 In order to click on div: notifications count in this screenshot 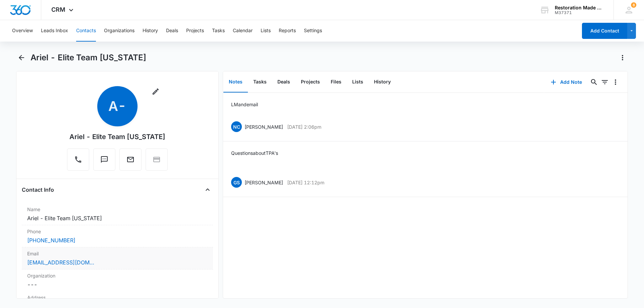, I will do `click(634, 5)`.